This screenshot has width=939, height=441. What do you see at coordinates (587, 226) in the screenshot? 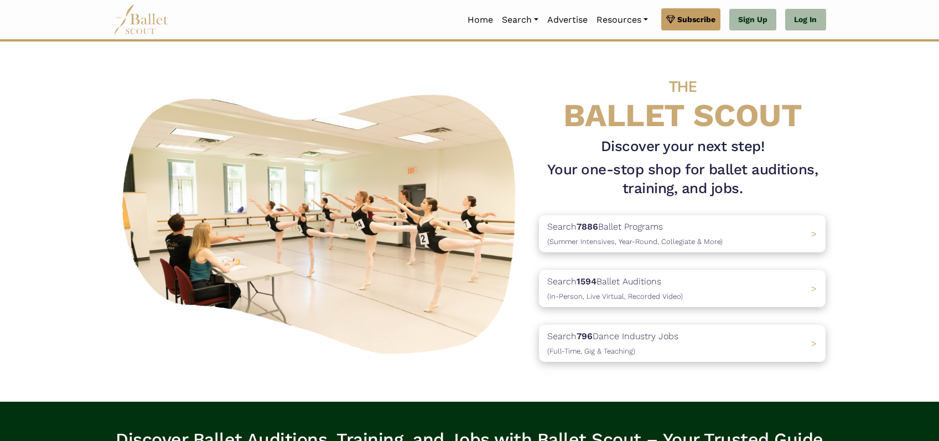
I see `b: 7886` at bounding box center [587, 226].